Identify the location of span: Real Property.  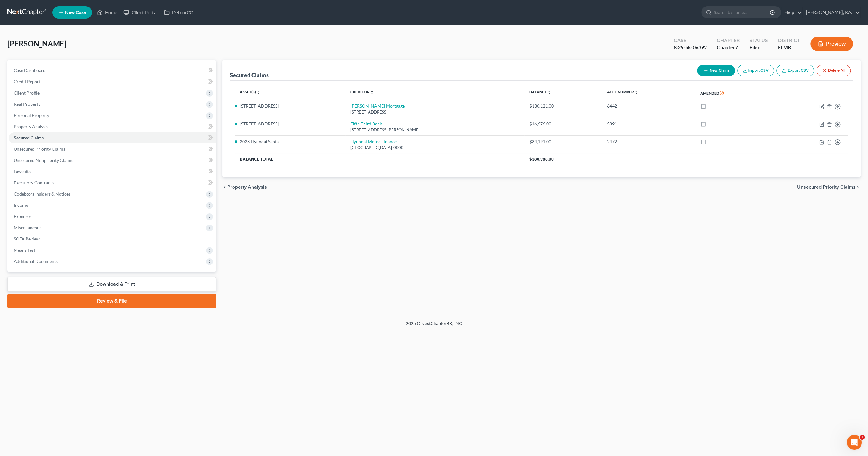
(27, 104).